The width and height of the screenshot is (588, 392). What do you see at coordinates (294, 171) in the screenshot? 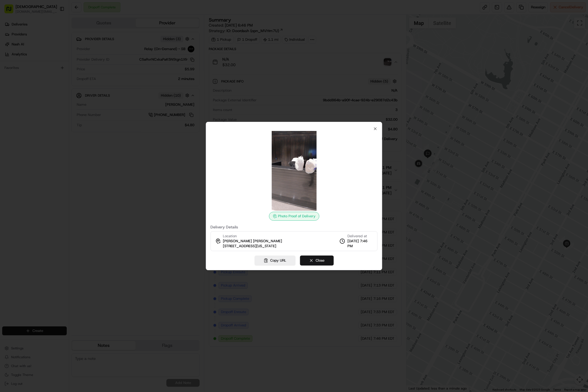
I see `img: photo_proof_of_delivery image` at bounding box center [294, 171].